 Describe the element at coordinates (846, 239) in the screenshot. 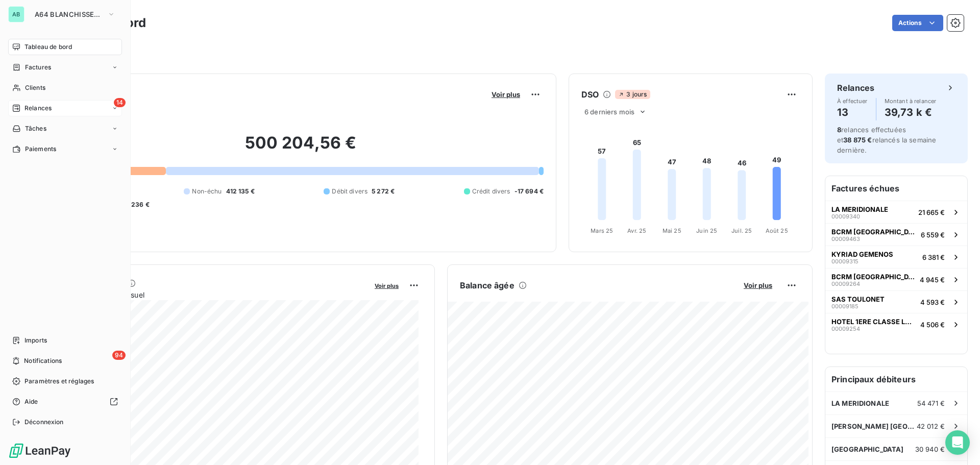

I see `span: 00009463` at that location.